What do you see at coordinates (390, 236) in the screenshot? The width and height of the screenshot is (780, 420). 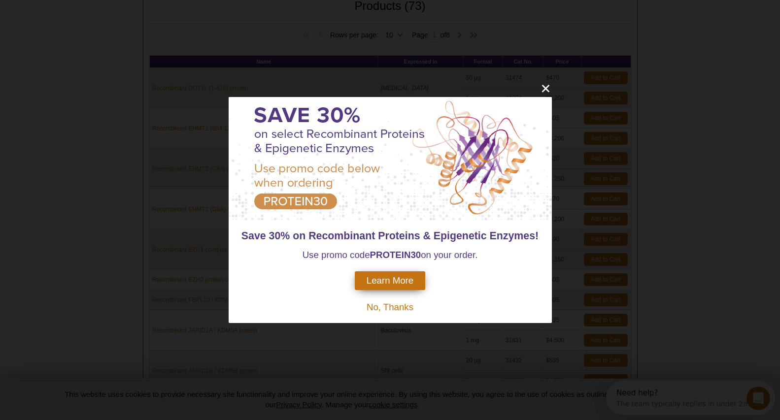 I see `span: Save 30% on Recombinant Proteins & Epigenetic Enzymes!` at bounding box center [390, 236].